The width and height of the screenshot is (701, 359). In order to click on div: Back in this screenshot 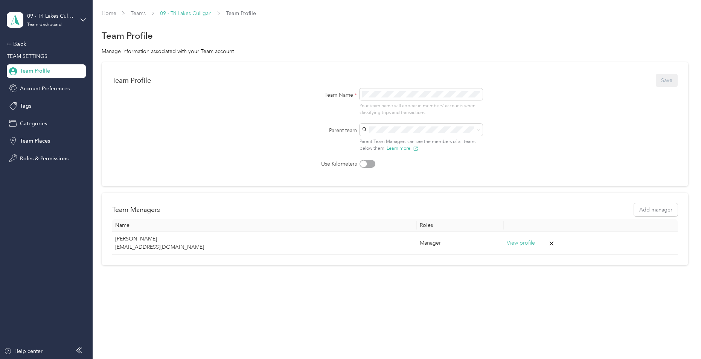, I will do `click(44, 44)`.